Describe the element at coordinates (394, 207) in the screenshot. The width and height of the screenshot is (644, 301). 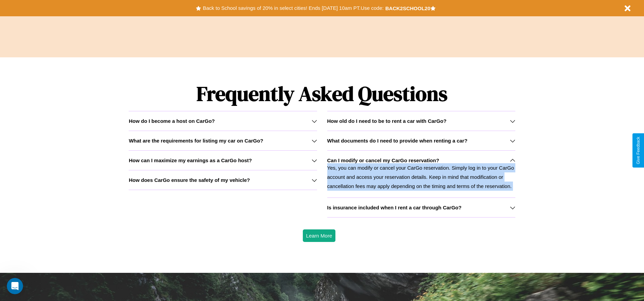
I see `h3: Is insurance included when I rent a car through CarGo?` at that location.